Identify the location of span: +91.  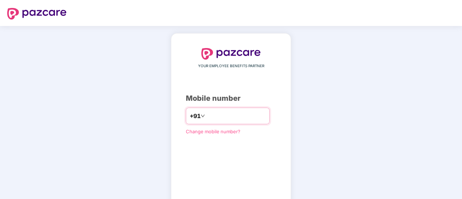
(195, 116).